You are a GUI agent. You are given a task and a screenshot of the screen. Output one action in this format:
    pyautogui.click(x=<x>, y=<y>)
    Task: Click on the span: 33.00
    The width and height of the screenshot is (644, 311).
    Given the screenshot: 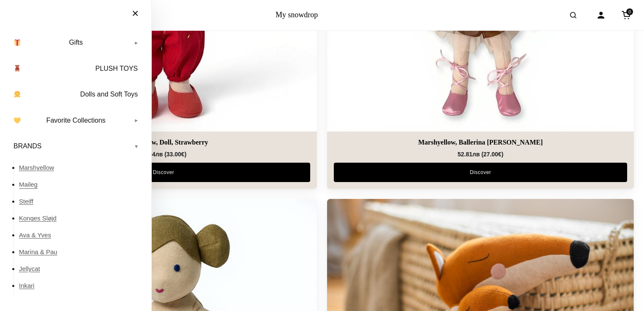 What is the action you would take?
    pyautogui.click(x=175, y=154)
    